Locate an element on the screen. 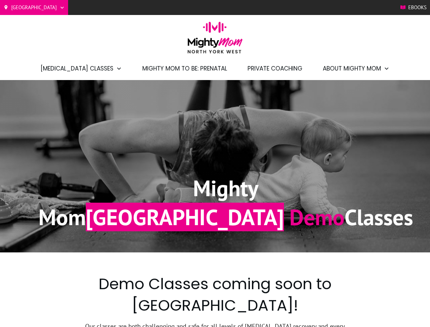  a: Mighty Mom to Be: Prenatal is located at coordinates (185, 68).